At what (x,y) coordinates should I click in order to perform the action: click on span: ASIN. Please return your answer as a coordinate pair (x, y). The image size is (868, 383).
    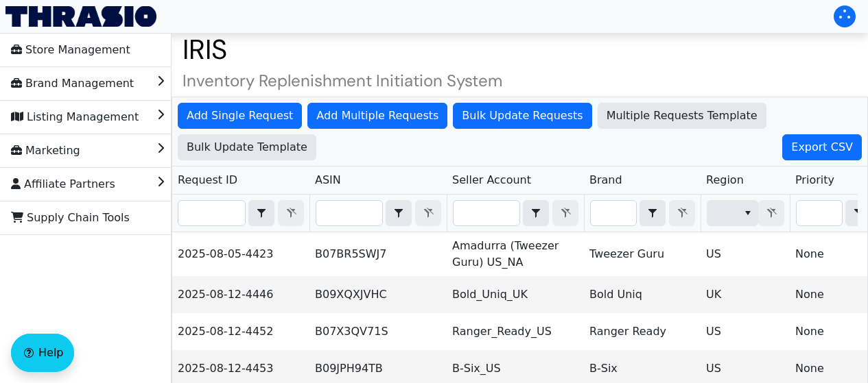
    Looking at the image, I should click on (328, 180).